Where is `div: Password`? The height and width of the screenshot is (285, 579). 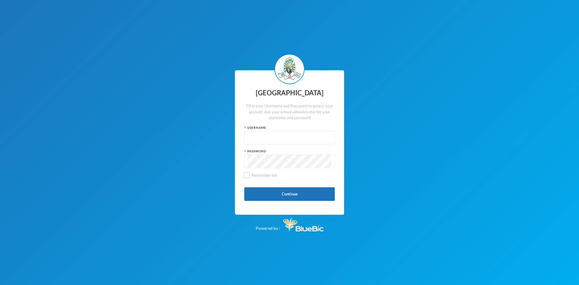
div: Password is located at coordinates (289, 151).